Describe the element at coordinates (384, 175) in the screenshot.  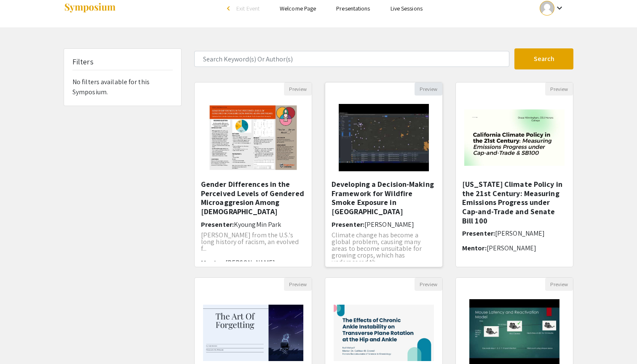
I see `div: Open Presentation <p>Developing a Decision-Making Framework for Wildfire Smoke Exposure in Vineya...` at that location.